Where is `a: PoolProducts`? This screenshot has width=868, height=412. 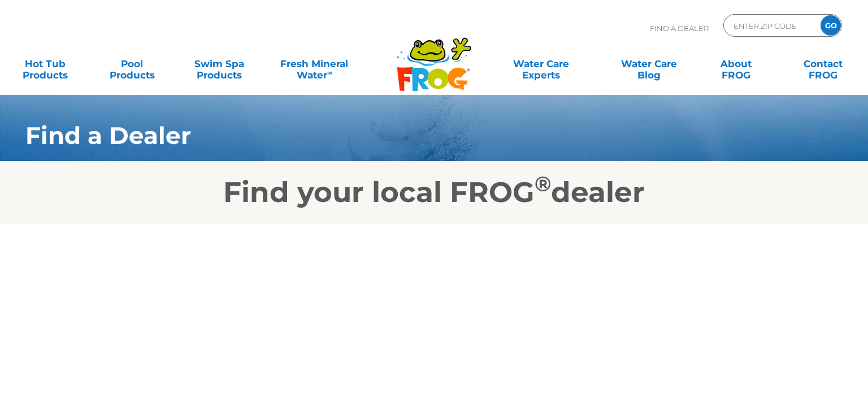 a: PoolProducts is located at coordinates (132, 64).